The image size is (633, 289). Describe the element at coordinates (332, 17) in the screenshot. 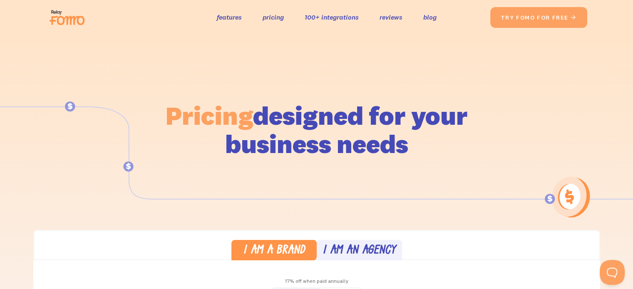

I see `a: 100+ integrations` at that location.